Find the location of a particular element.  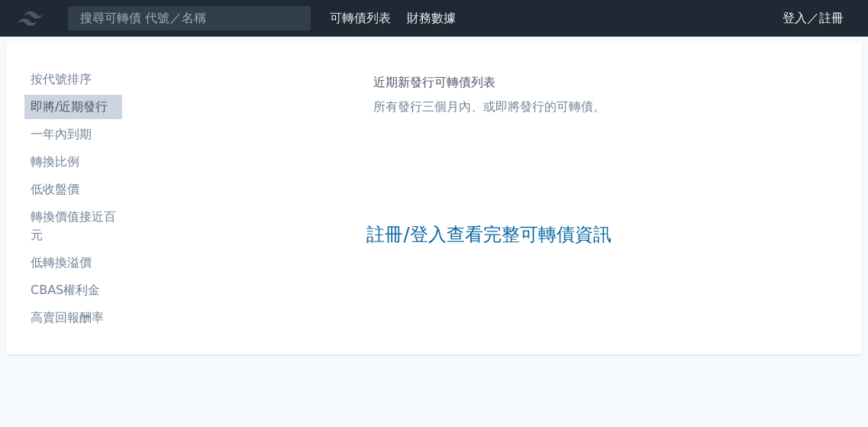

a: 低收盤價 is located at coordinates (74, 189).